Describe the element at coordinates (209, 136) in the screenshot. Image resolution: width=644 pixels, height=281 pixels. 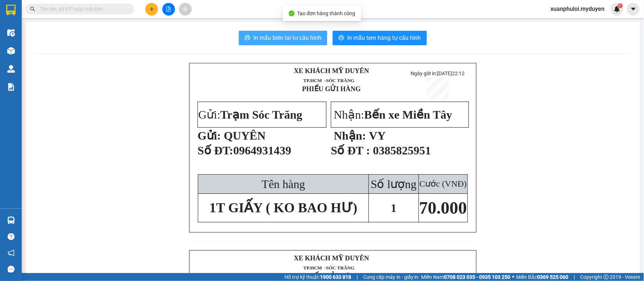
I see `strong: Gửi:` at that location.